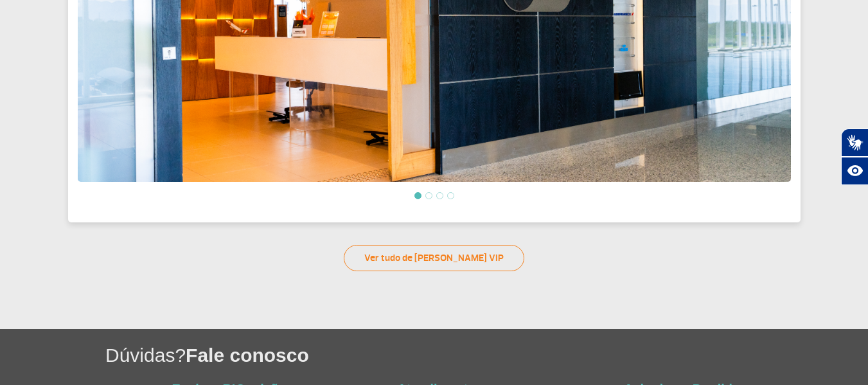 The image size is (868, 385). Describe the element at coordinates (854, 171) in the screenshot. I see `button: Abrir recursos assistivos.` at that location.